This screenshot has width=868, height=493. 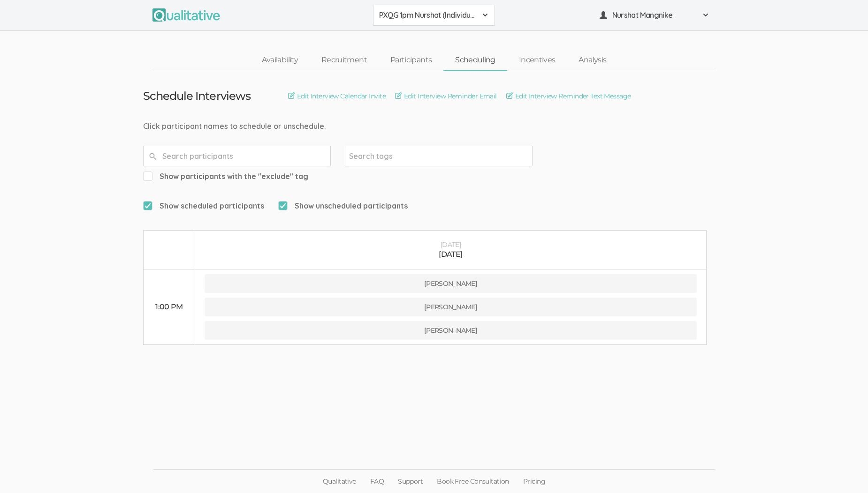 What do you see at coordinates (411, 60) in the screenshot?
I see `a: Participants` at bounding box center [411, 60].